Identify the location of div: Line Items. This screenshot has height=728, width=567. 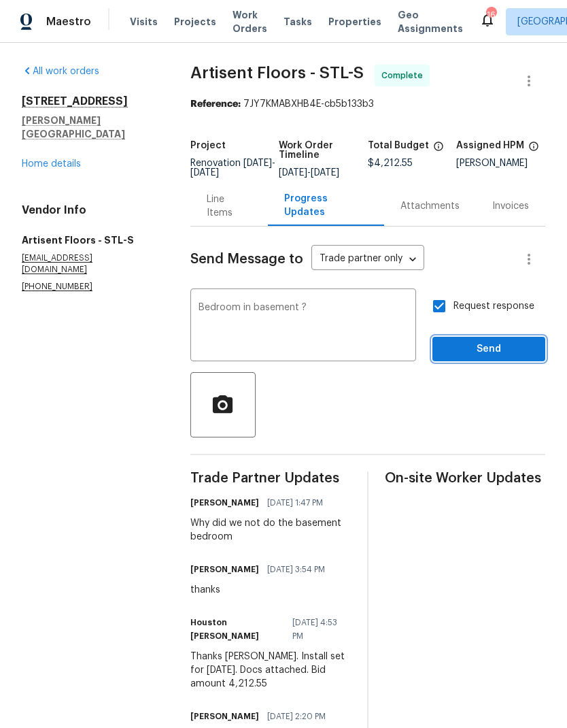
(229, 206).